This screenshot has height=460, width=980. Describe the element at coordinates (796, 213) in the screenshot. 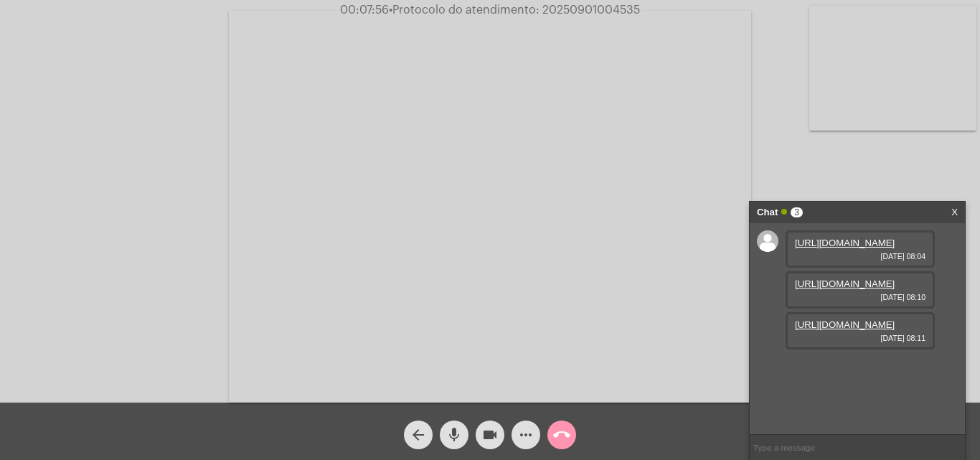

I see `span: 3` at that location.